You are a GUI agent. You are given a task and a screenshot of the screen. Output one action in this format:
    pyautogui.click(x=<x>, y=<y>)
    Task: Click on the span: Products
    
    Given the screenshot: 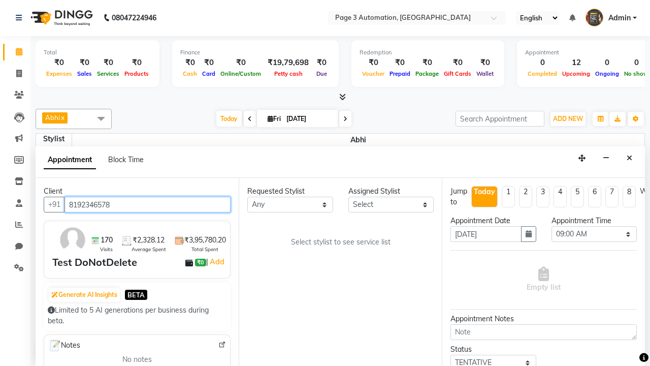 What is the action you would take?
    pyautogui.click(x=137, y=74)
    